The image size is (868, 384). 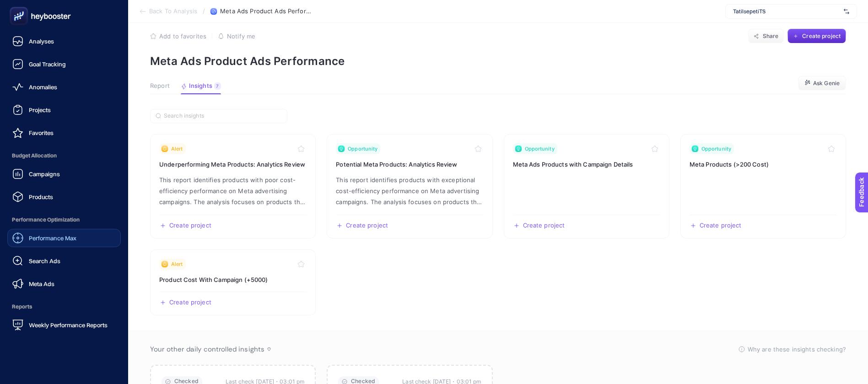 What do you see at coordinates (173, 12) in the screenshot?
I see `span: Back To Analysis` at bounding box center [173, 12].